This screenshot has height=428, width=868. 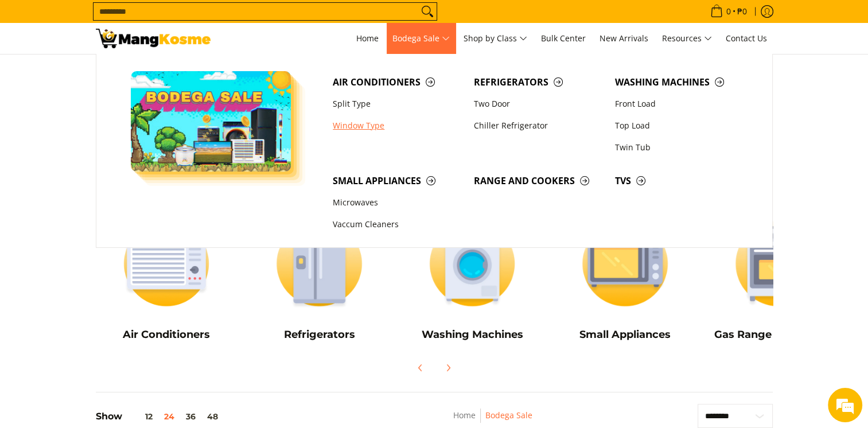 I want to click on a: Window Type, so click(x=398, y=126).